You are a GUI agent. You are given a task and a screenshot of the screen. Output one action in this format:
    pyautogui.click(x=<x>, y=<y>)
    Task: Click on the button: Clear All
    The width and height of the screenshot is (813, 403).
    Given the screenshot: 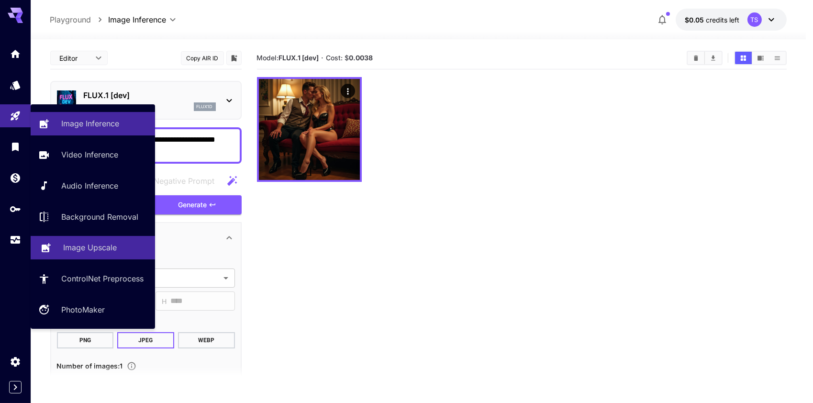 What is the action you would take?
    pyautogui.click(x=696, y=58)
    